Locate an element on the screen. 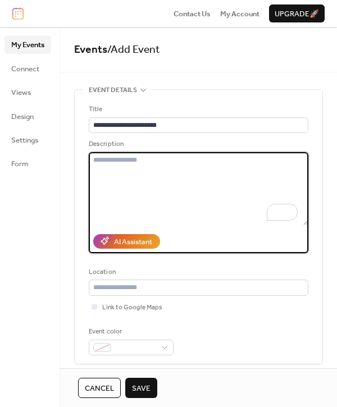 The height and width of the screenshot is (407, 337). img: logo is located at coordinates (18, 13).